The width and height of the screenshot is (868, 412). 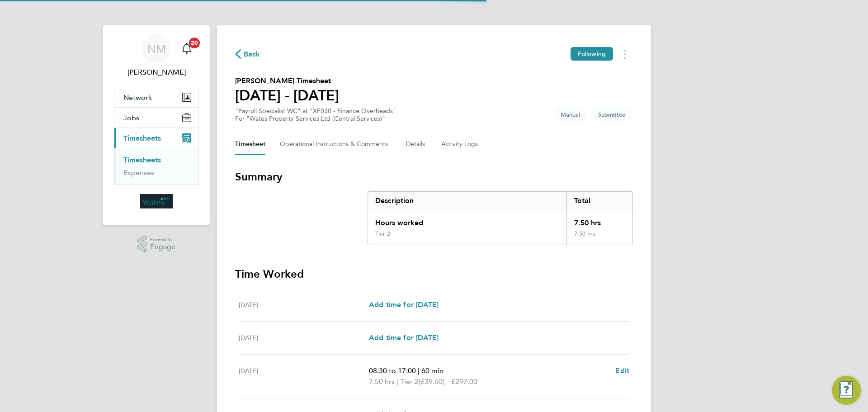 I want to click on span: 7.50 hrs, so click(x=381, y=382).